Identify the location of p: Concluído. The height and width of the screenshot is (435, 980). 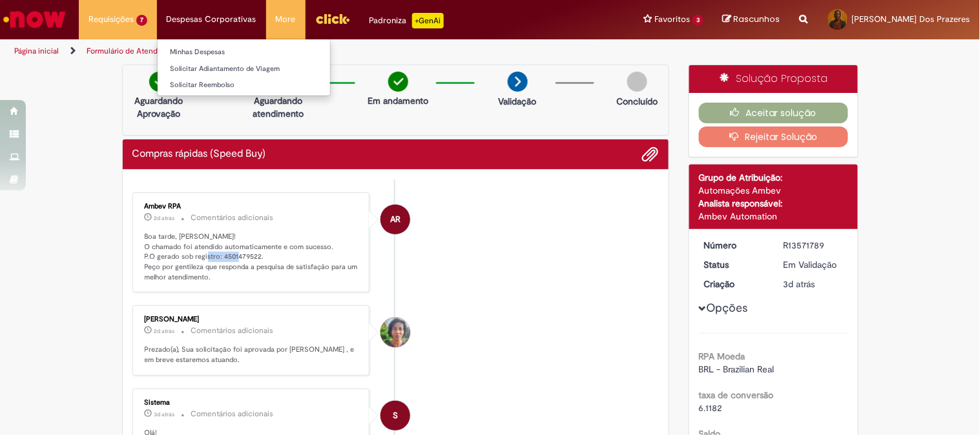
(637, 102).